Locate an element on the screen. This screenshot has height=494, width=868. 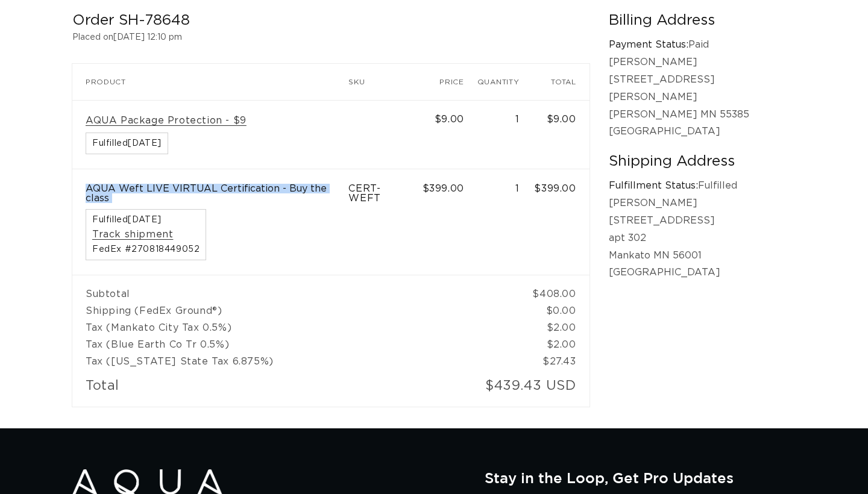
th: Price is located at coordinates (449, 82).